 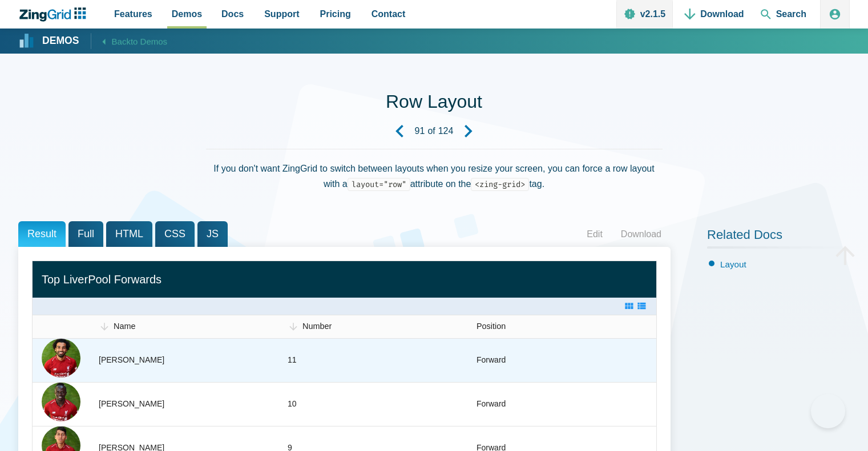 What do you see at coordinates (175, 234) in the screenshot?
I see `span: CSS` at bounding box center [175, 234].